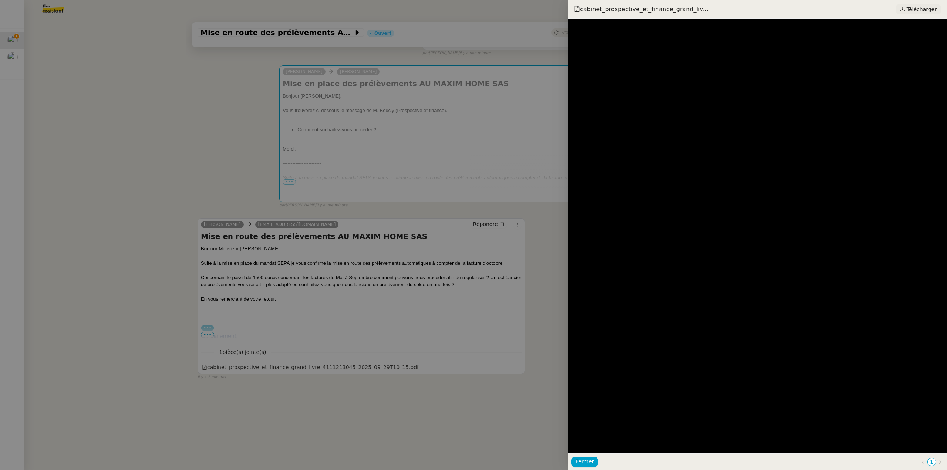  Describe the element at coordinates (923, 462) in the screenshot. I see `li: Page précédente` at that location.